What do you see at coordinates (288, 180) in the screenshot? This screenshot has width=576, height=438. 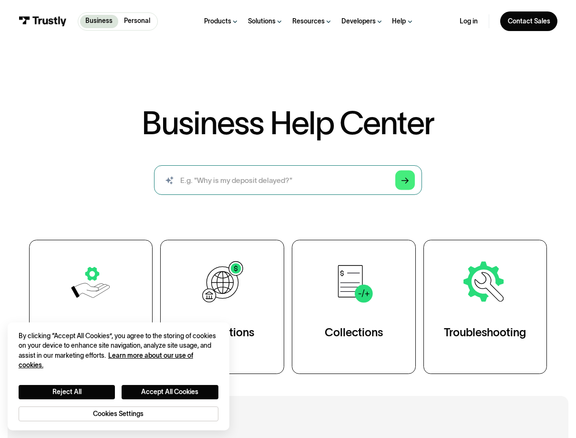 I see `form: Search` at bounding box center [288, 180].